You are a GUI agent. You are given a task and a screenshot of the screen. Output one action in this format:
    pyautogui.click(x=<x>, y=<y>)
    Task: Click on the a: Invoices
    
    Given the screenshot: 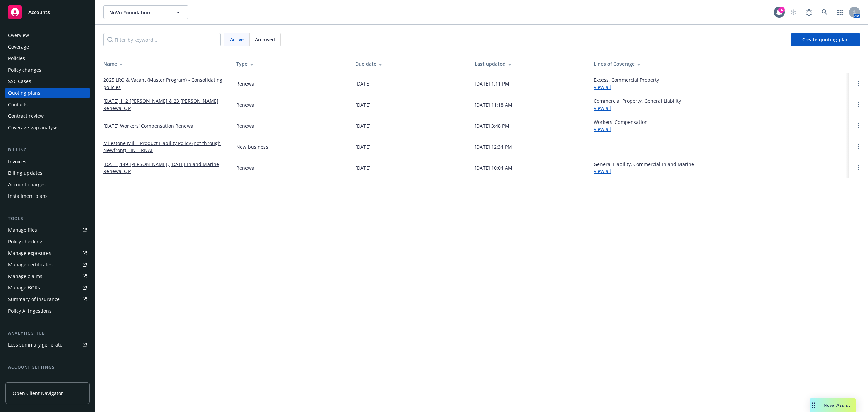 What is the action you would take?
    pyautogui.click(x=47, y=161)
    